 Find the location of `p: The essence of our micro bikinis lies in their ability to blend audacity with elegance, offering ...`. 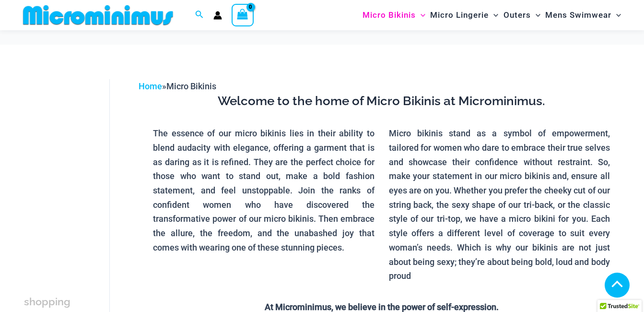

p: The essence of our micro bikinis lies in their ability to blend audacity with elegance, offering ... is located at coordinates (263, 190).